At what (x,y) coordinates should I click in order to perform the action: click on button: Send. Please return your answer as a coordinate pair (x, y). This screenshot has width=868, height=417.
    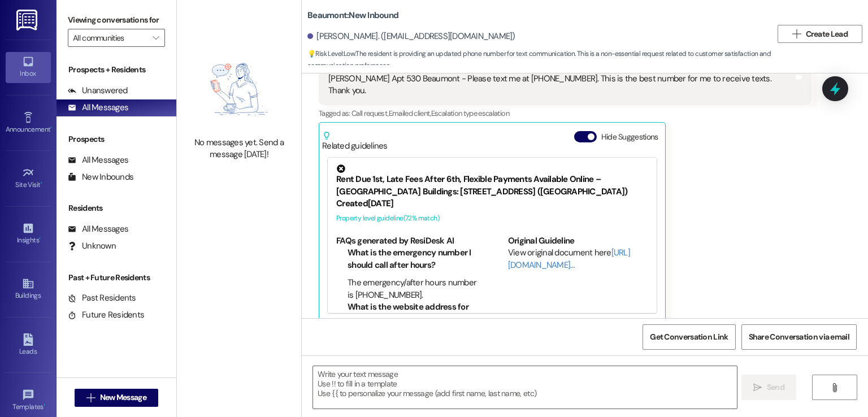
    Looking at the image, I should click on (768, 387).